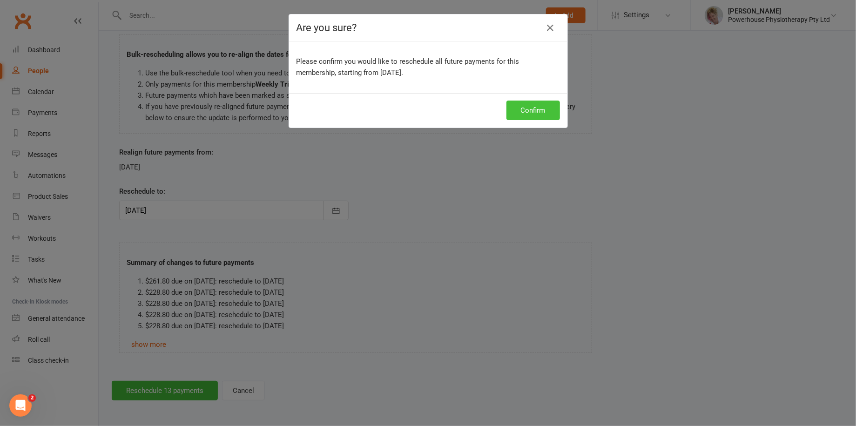 The width and height of the screenshot is (856, 426). I want to click on button: Close, so click(550, 28).